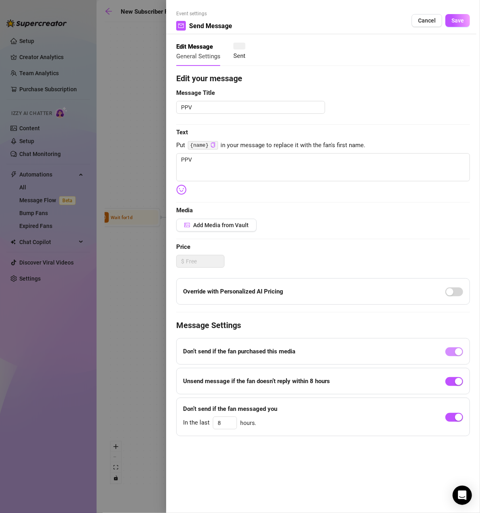  What do you see at coordinates (181, 190) in the screenshot?
I see `img: svg%3e` at bounding box center [181, 190].